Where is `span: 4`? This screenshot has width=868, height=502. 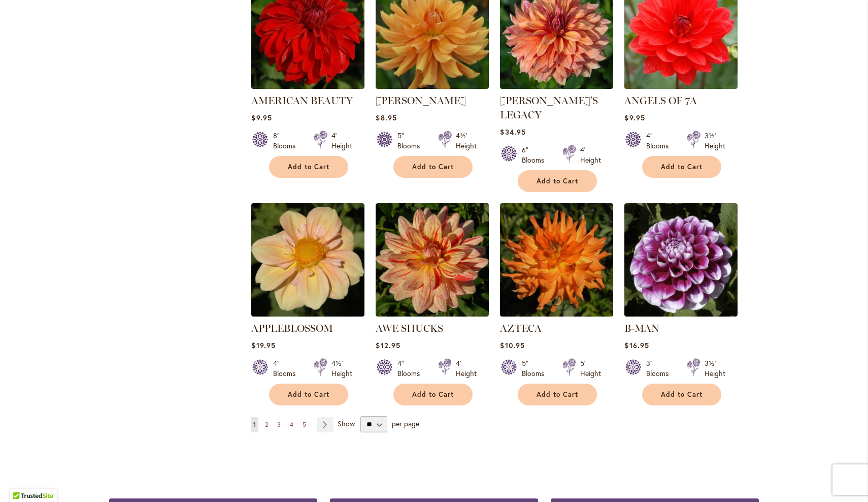 span: 4 is located at coordinates (291, 424).